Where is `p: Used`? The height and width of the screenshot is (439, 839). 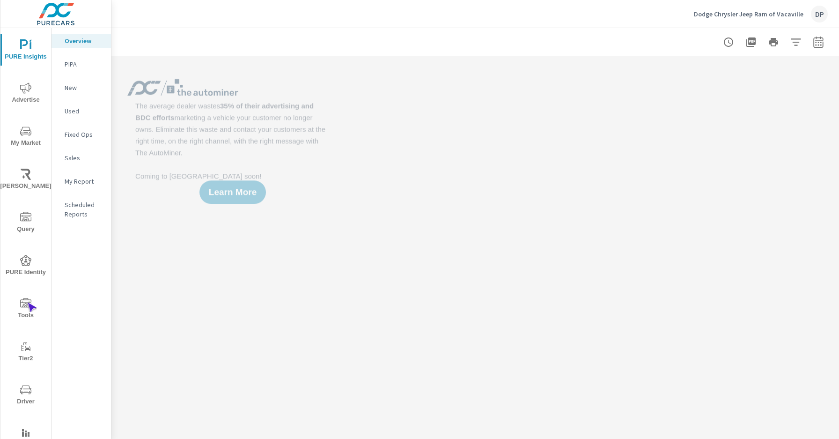
p: Used is located at coordinates (84, 111).